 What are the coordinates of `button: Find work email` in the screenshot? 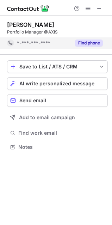 It's located at (57, 133).